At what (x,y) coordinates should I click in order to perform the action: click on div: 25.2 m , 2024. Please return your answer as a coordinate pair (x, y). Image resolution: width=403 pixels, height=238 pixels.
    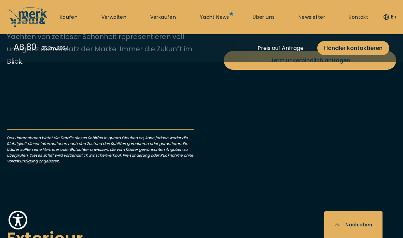
    Looking at the image, I should click on (55, 48).